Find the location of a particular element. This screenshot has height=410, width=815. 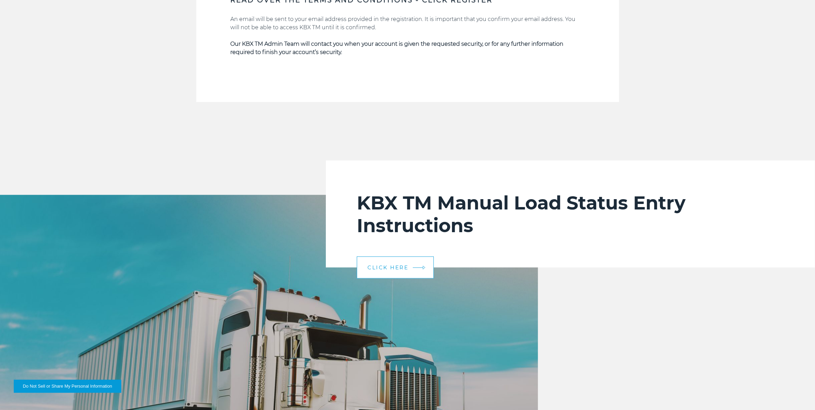

strong: Our KBX TM Admin Team will contact you when your account is given the requested security, or for ... is located at coordinates (397, 48).